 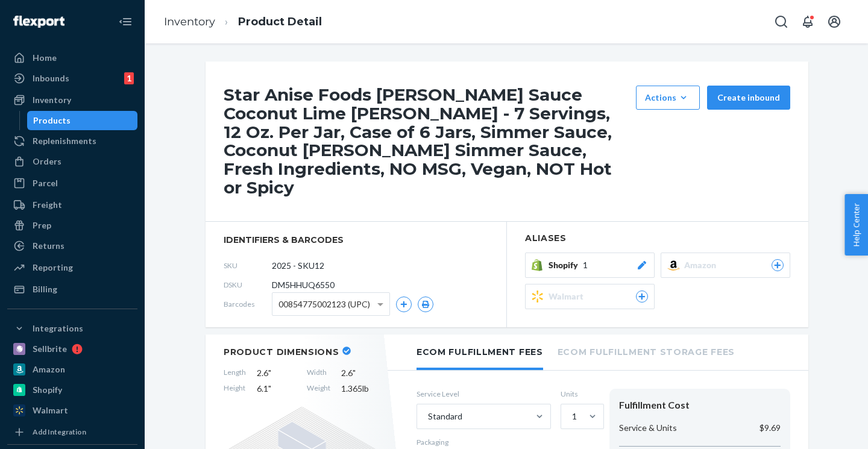 I want to click on span: Walmart, so click(x=569, y=297).